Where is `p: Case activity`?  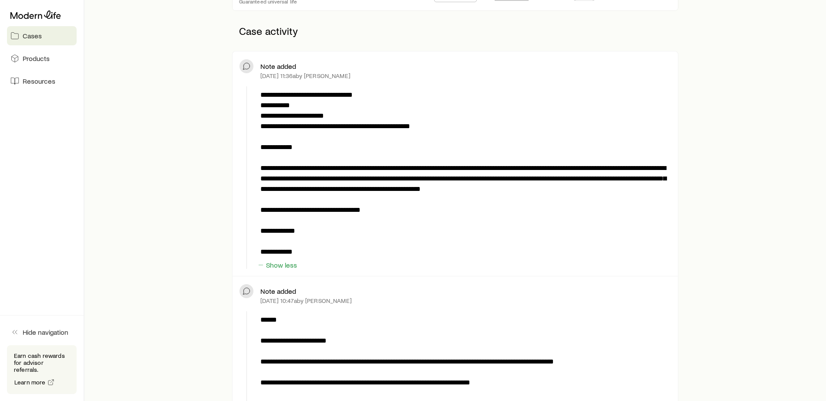
p: Case activity is located at coordinates (455, 31).